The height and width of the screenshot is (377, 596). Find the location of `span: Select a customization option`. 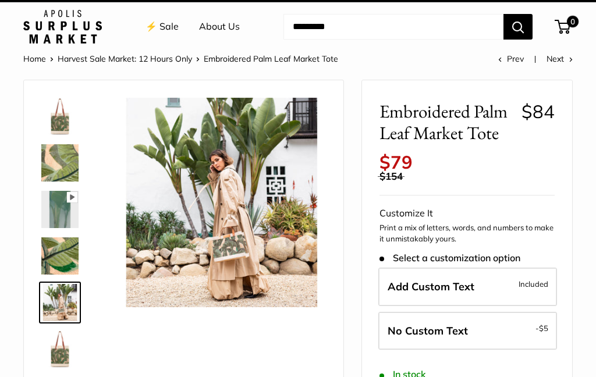

span: Select a customization option is located at coordinates (450, 258).